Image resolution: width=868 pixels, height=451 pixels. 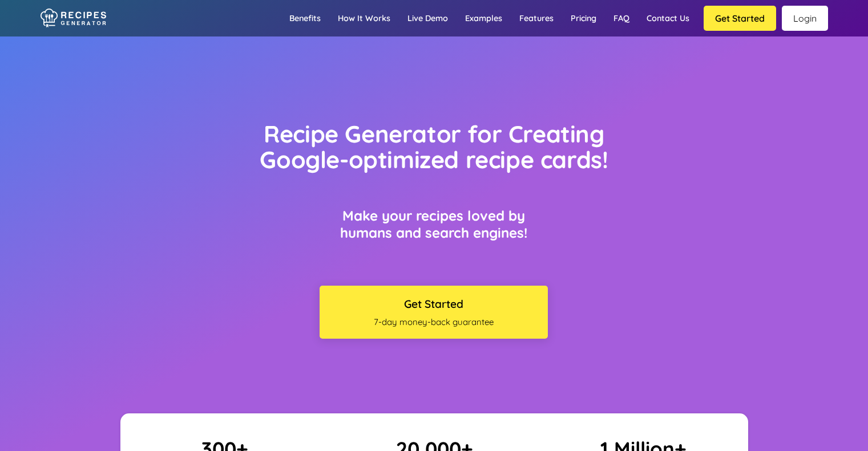 I want to click on a: Benefits, so click(x=305, y=18).